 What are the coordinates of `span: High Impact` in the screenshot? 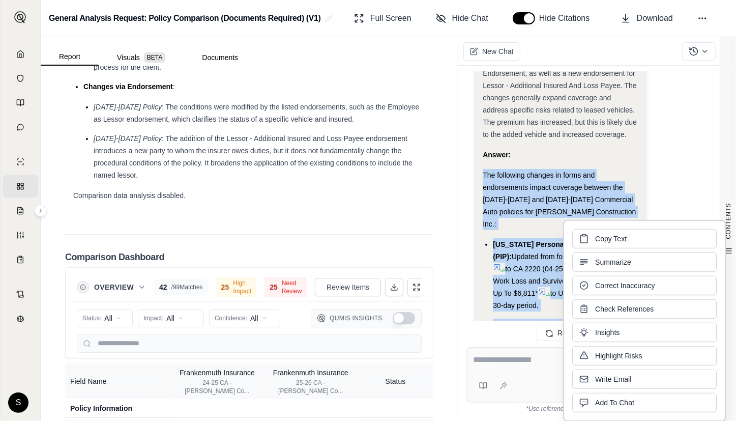 It's located at (242, 287).